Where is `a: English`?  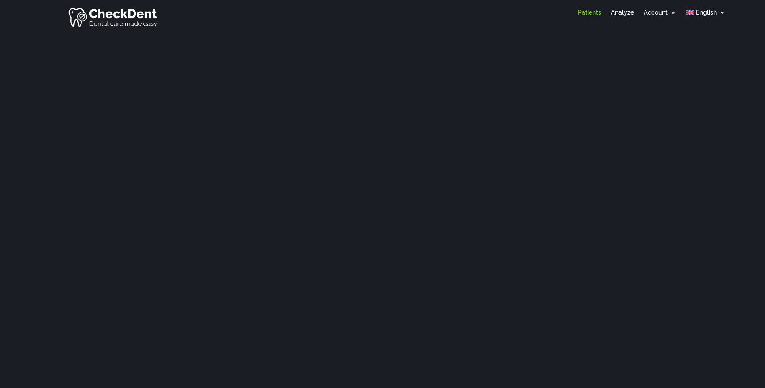
a: English is located at coordinates (705, 14).